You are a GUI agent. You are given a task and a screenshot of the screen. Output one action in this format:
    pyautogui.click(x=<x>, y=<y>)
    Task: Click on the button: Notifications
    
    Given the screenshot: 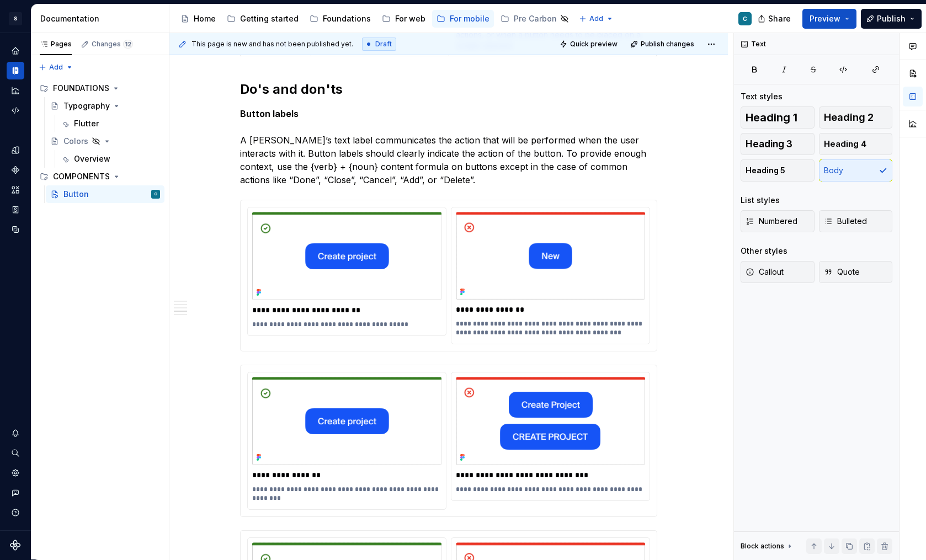 What is the action you would take?
    pyautogui.click(x=15, y=433)
    